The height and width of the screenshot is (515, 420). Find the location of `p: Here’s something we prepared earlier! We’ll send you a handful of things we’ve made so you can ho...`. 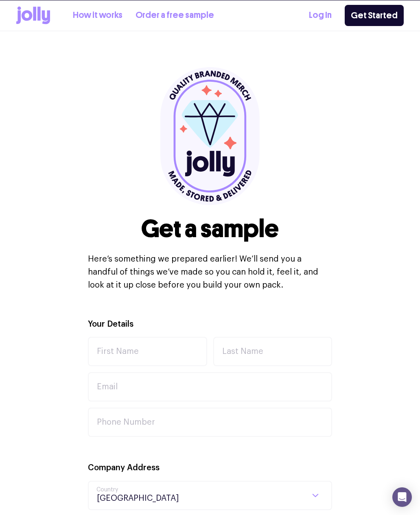

p: Here’s something we prepared earlier! We’ll send you a handful of things we’ve made so you can ho... is located at coordinates (210, 272).